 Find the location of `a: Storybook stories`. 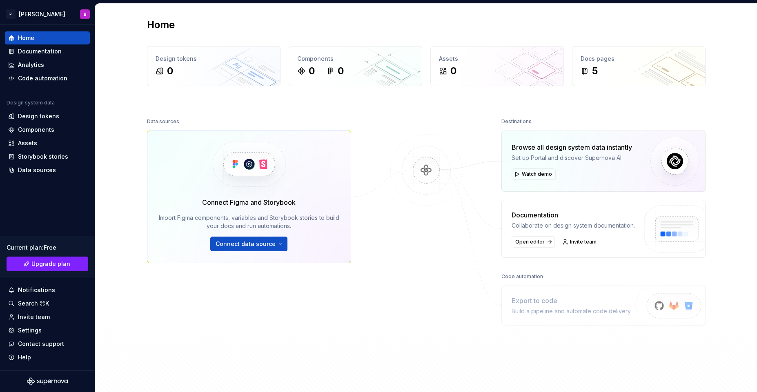

a: Storybook stories is located at coordinates (47, 157).